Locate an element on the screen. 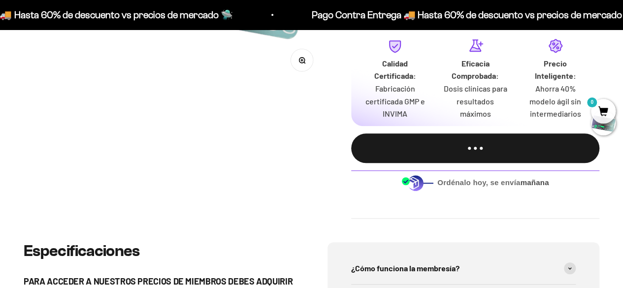 The image size is (623, 288). div: Un mensaje de garantía de satisfacción visible. is located at coordinates (108, 104).